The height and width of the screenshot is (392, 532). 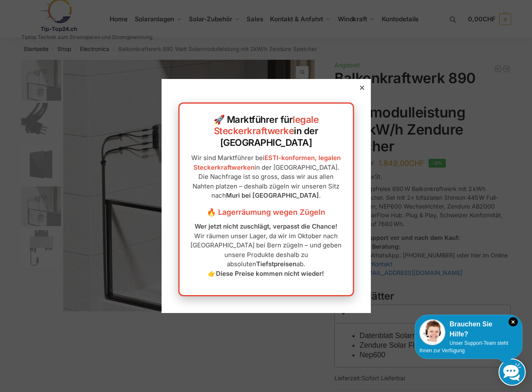 I want to click on i: Schließen, so click(x=513, y=322).